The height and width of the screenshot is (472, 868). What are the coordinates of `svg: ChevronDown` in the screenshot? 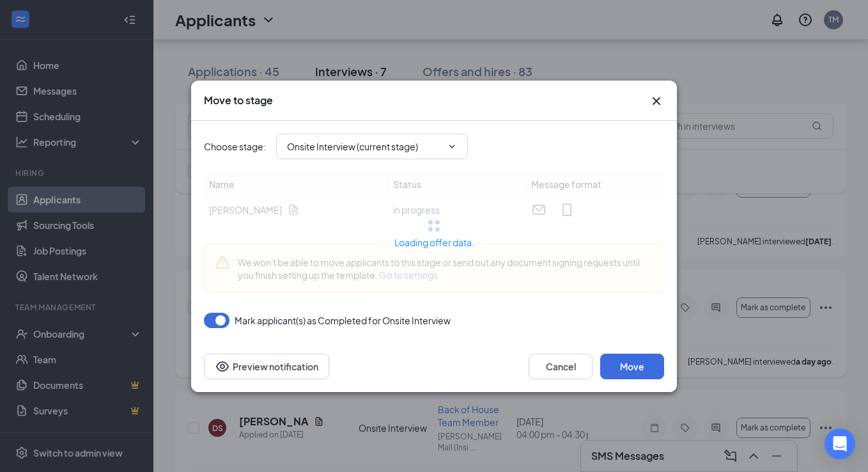 It's located at (452, 147).